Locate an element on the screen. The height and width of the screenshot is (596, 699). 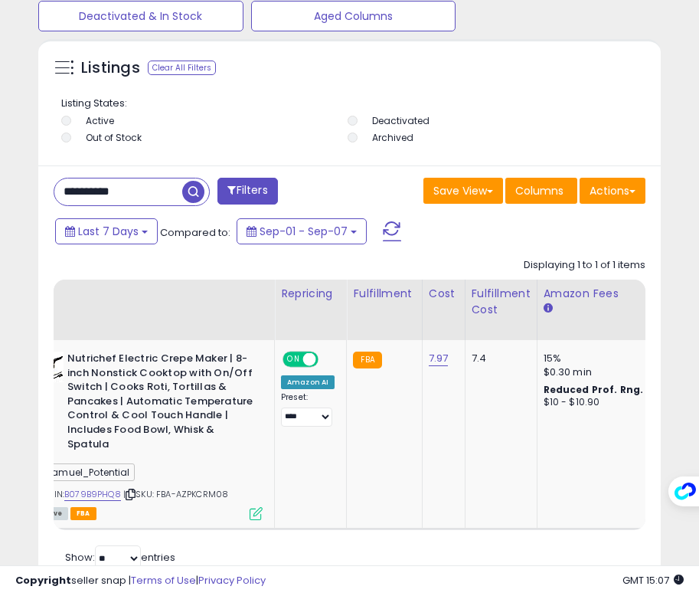
div: Displaying 1 to 1 of 1 items is located at coordinates (584, 265).